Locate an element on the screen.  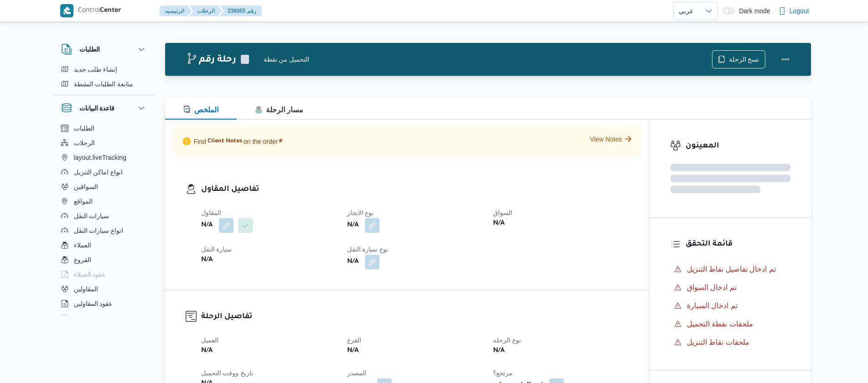
span: العميل is located at coordinates (210, 340).